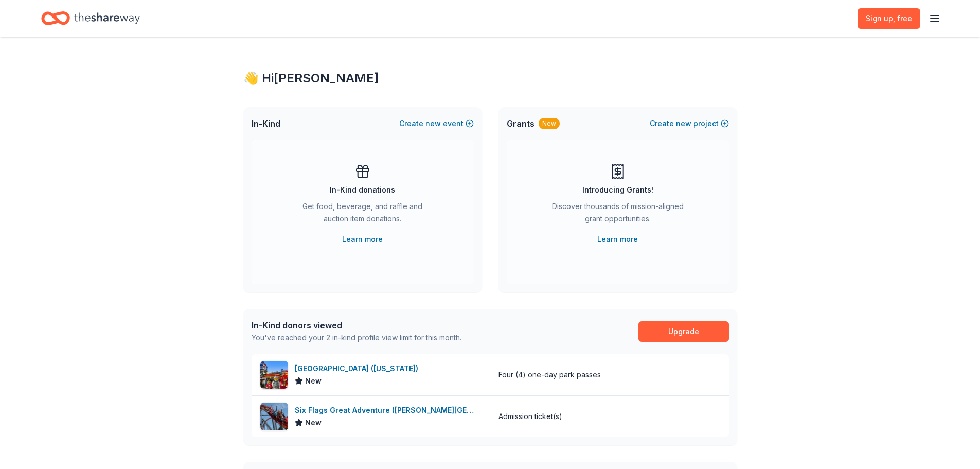  I want to click on div: Introducing Grants!, so click(618, 190).